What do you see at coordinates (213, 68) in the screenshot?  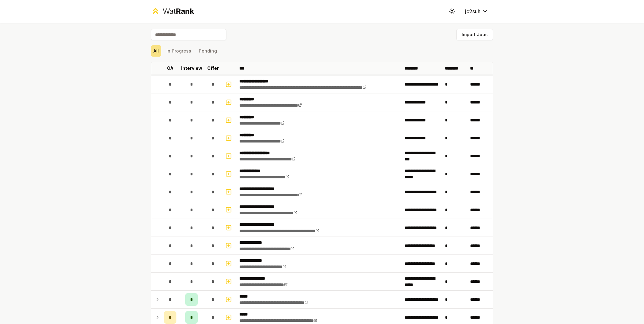 I see `p: Offer` at bounding box center [213, 68].